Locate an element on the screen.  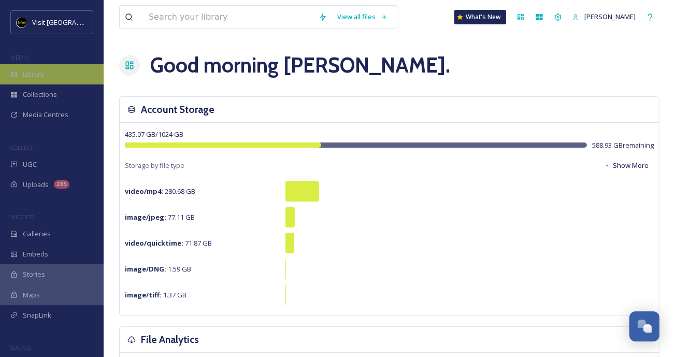
div: What's New is located at coordinates (480, 17).